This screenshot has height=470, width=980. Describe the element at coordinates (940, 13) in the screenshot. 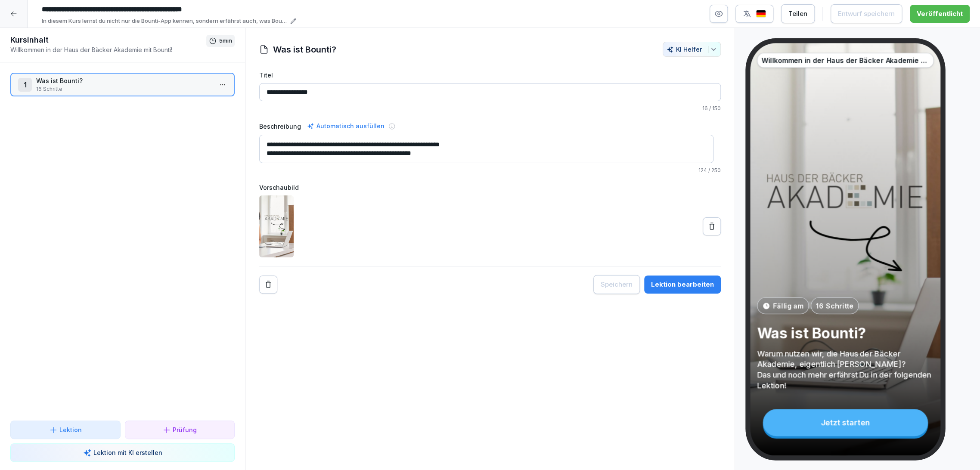

I see `div: Veröffentlicht` at that location.